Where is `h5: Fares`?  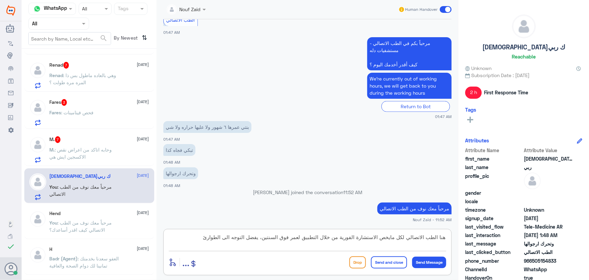
h5: Fares is located at coordinates (58, 102).